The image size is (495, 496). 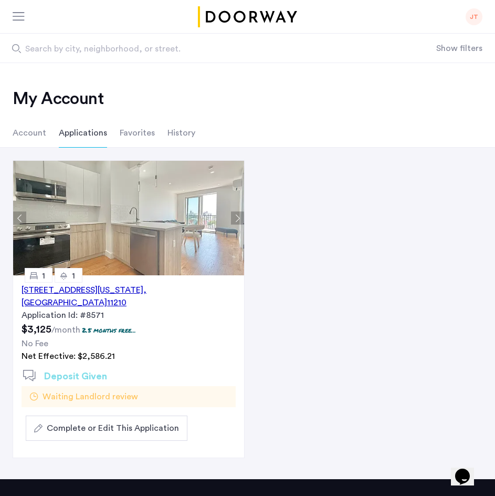 What do you see at coordinates (29, 133) in the screenshot?
I see `li: Account` at bounding box center [29, 133].